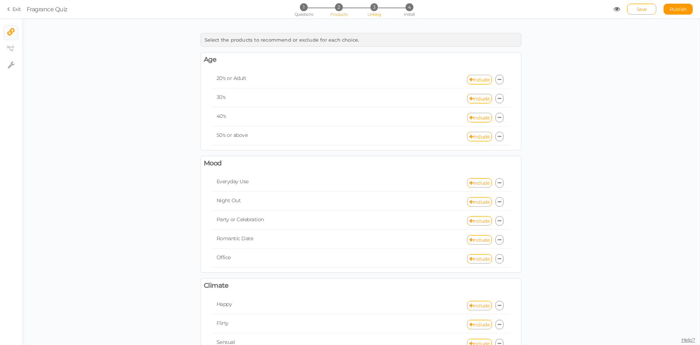 This screenshot has height=345, width=700. What do you see at coordinates (216, 285) in the screenshot?
I see `span: Climate` at bounding box center [216, 285].